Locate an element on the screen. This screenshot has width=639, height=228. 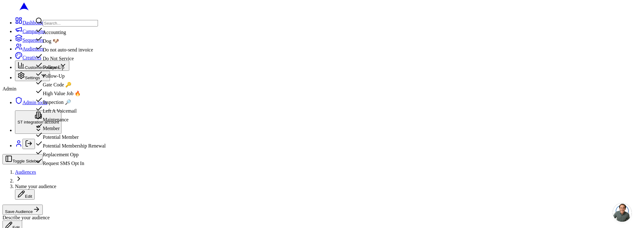
div: Suggestions is located at coordinates (70, 96).